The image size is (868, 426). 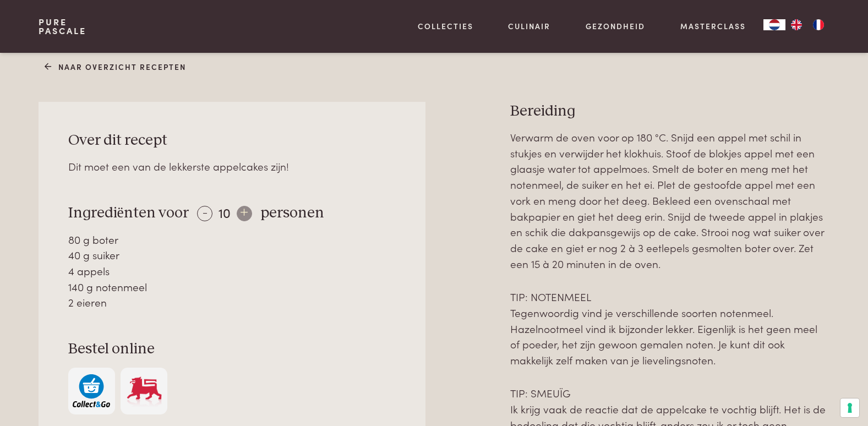 I want to click on div: 140 g notenmeel, so click(x=232, y=287).